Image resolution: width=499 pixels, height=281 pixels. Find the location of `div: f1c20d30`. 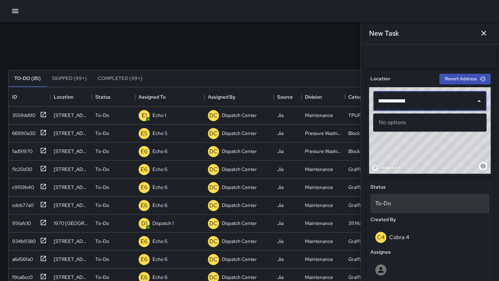

div: f1c20d30 is located at coordinates (21, 168).